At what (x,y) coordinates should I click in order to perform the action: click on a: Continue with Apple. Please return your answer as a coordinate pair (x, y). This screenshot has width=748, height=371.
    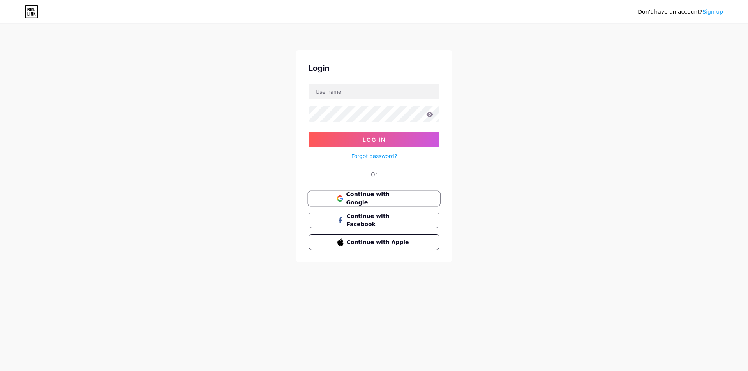
    Looking at the image, I should click on (374, 242).